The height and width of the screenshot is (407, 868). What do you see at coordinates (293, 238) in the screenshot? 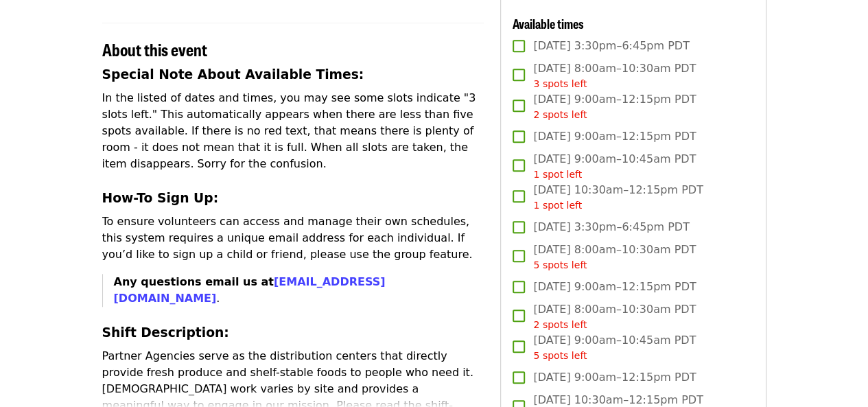
I see `p: To ensure volunteers can access and manage their own schedules, this system requires a unique ema...` at bounding box center [293, 238].